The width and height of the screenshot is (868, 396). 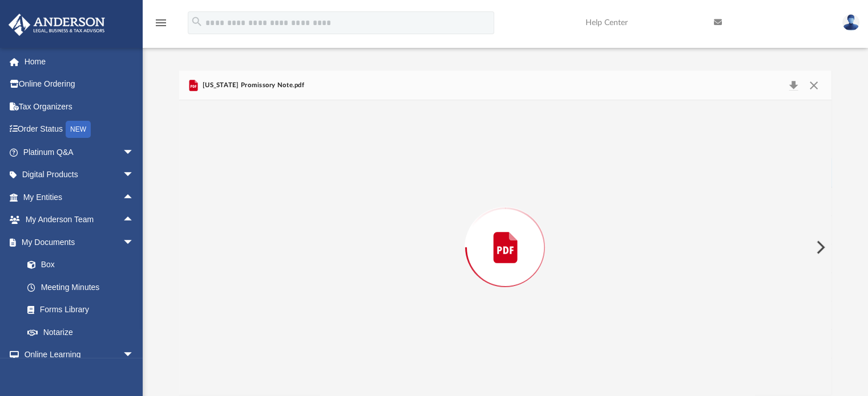 What do you see at coordinates (57, 25) in the screenshot?
I see `img: Anderson Advisors Platinum Portal` at bounding box center [57, 25].